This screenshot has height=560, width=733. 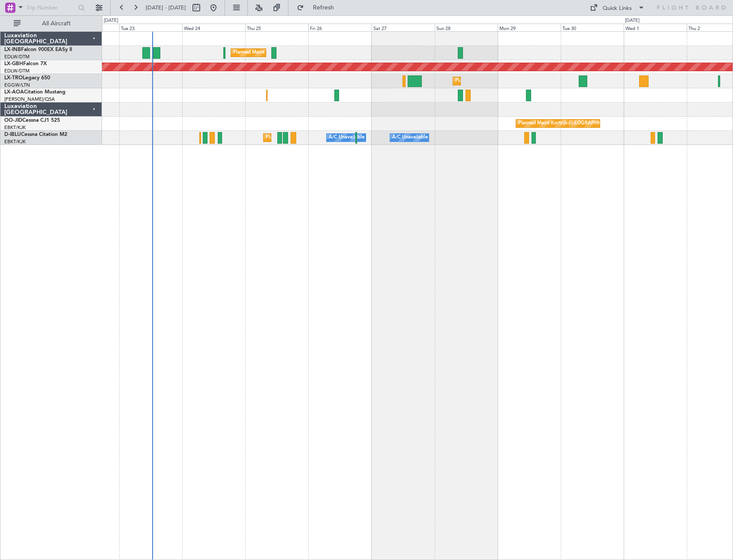 I want to click on button: Quick Links, so click(x=618, y=8).